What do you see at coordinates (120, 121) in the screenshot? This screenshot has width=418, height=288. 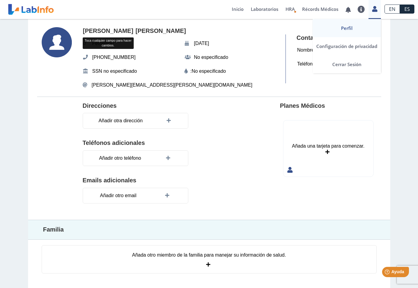 I see `span: Añadir otra dirección` at bounding box center [120, 121].